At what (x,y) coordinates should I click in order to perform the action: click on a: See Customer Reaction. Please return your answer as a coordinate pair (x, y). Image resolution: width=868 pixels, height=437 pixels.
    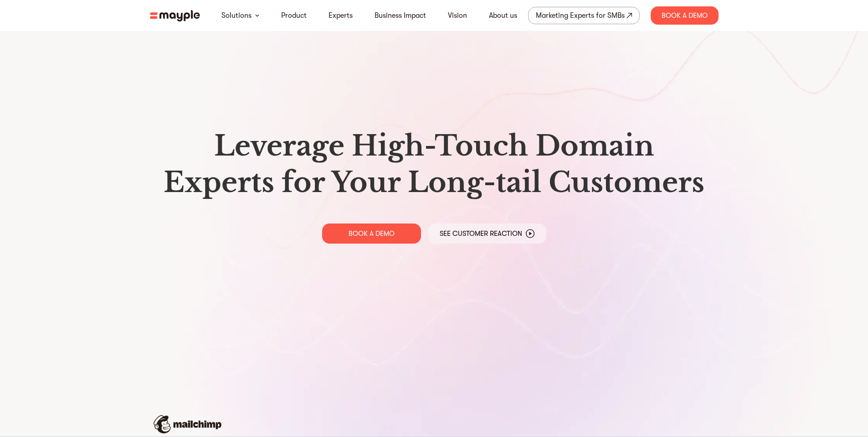
    Looking at the image, I should click on (487, 233).